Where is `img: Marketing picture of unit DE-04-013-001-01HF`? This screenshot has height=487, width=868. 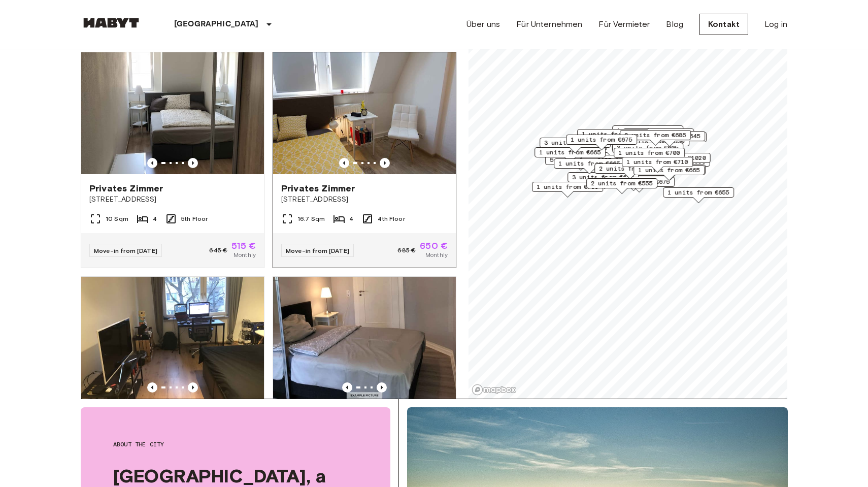 img: Marketing picture of unit DE-04-013-001-01HF is located at coordinates (365, 113).